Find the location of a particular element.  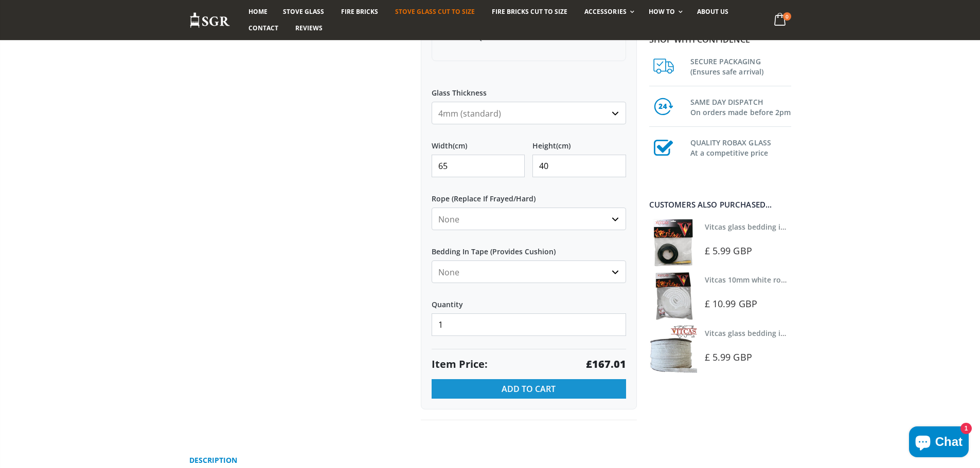

label: Bedding In Tape (Provides Cushion) is located at coordinates (529, 247).